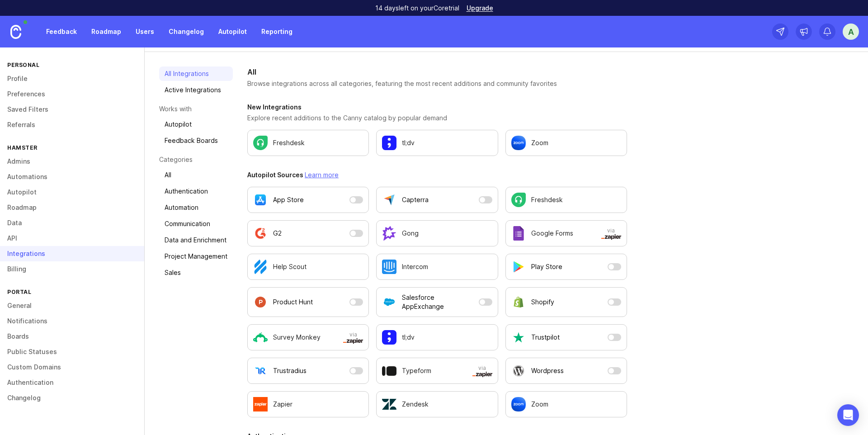 Image resolution: width=868 pixels, height=435 pixels. Describe the element at coordinates (308, 371) in the screenshot. I see `button: Trustradius is currently disabled as an Autopilot data source. Open a modal to adjust settings.` at that location.